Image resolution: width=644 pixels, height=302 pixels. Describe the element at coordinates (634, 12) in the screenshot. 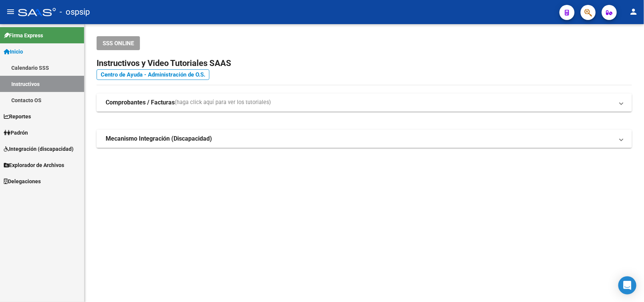

I see `mat-icon: person` at that location.